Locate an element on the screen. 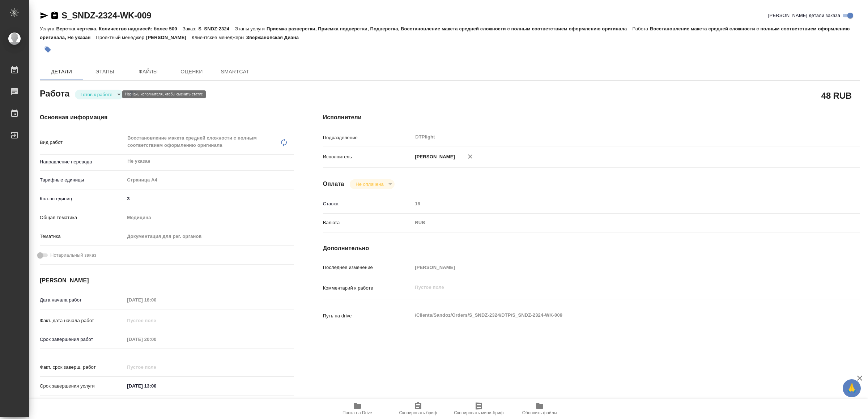  a: S_SNDZ-2324-WK-009 is located at coordinates (106, 15).